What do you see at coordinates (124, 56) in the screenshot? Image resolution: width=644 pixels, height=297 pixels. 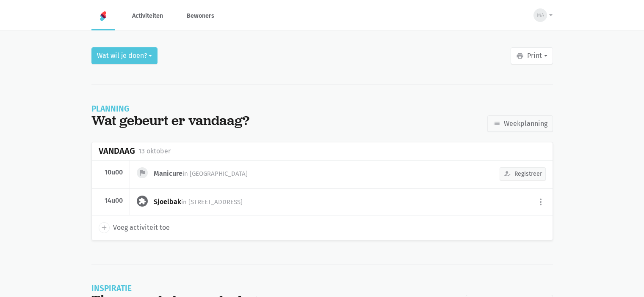 I see `button: Wat wil je doen?` at bounding box center [124, 56].